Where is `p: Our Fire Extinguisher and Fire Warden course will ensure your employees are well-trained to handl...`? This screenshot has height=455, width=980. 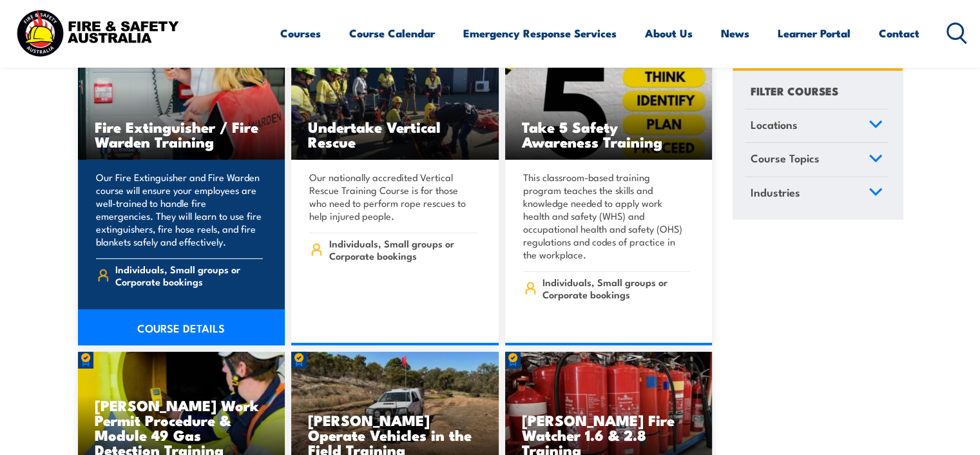
p: Our Fire Extinguisher and Fire Warden course will ensure your employees are well-trained to handl... is located at coordinates (180, 209).